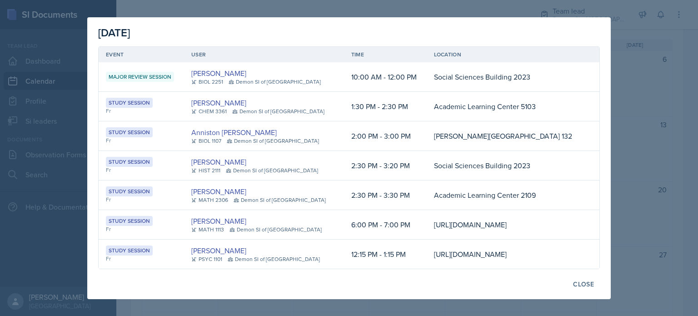 The image size is (698, 316). Describe the element at coordinates (141, 55) in the screenshot. I see `th: Event` at that location.